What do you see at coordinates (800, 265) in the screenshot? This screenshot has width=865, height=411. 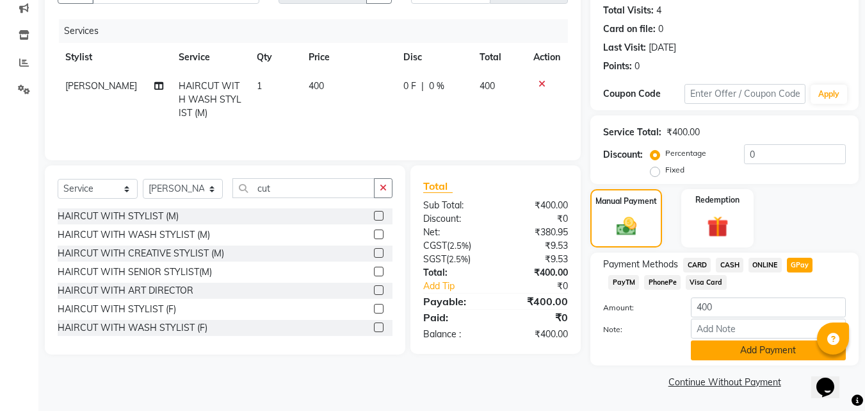 I see `span: GPay` at bounding box center [800, 265].